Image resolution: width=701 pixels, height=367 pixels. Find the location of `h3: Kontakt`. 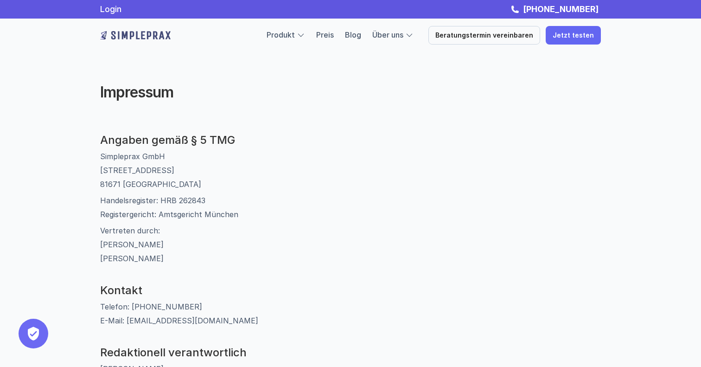

h3: Kontakt is located at coordinates (350, 290).